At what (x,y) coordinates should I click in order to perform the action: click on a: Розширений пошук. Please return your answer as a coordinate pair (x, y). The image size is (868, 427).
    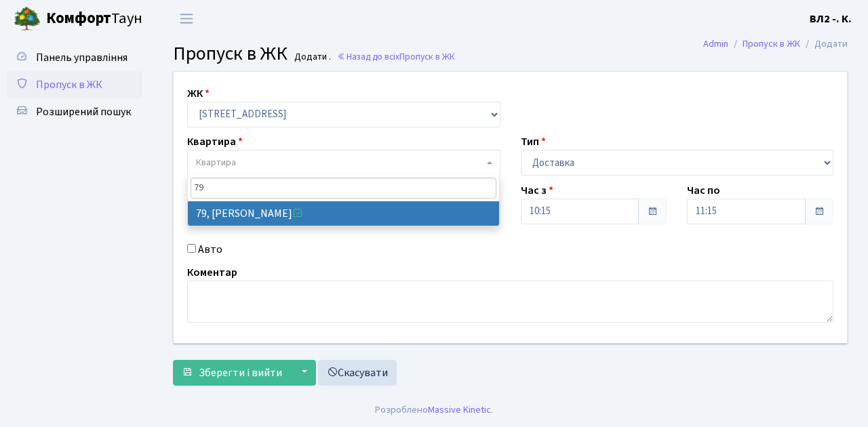
    Looking at the image, I should click on (75, 111).